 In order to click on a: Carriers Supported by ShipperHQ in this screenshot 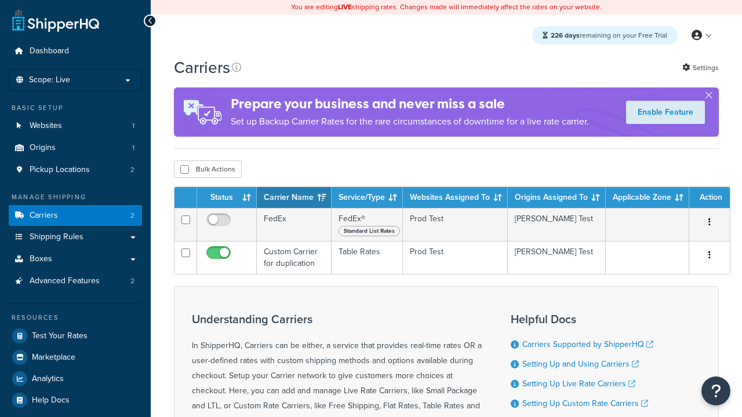, I will do `click(588, 344)`.